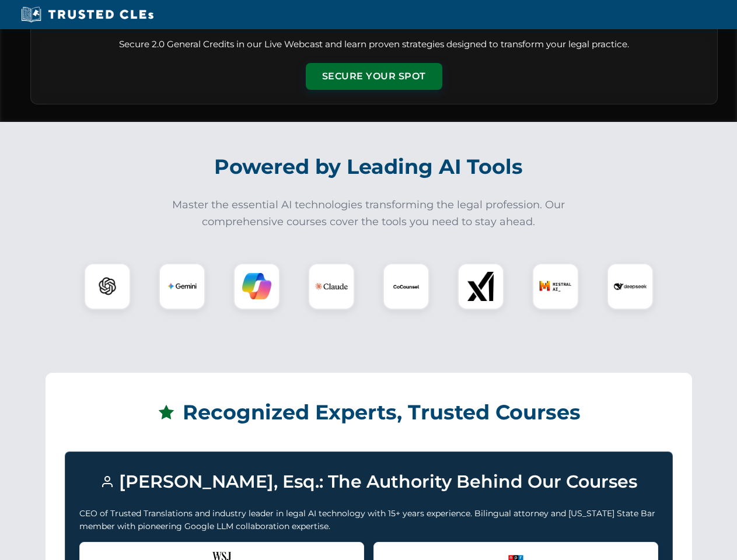 The width and height of the screenshot is (737, 560). Describe the element at coordinates (407, 286) in the screenshot. I see `img: CoCounsel Logo` at that location.